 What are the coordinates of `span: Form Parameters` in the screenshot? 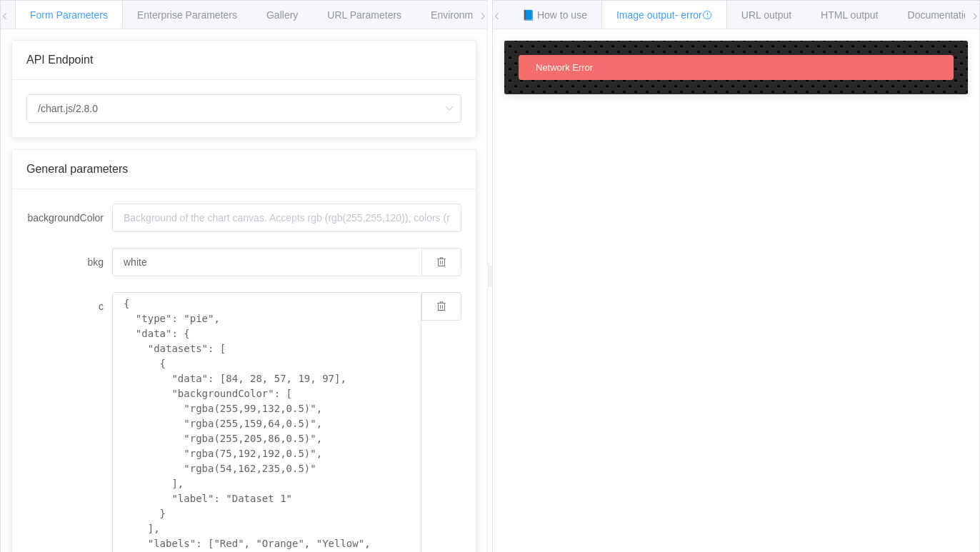 It's located at (69, 15).